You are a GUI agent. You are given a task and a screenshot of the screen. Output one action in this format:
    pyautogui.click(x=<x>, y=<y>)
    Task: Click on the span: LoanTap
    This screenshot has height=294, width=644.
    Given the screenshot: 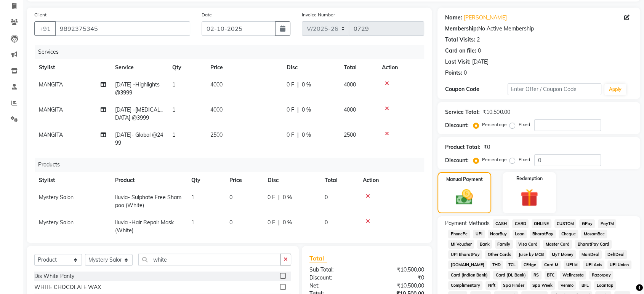 What is the action you would take?
    pyautogui.click(x=604, y=285)
    